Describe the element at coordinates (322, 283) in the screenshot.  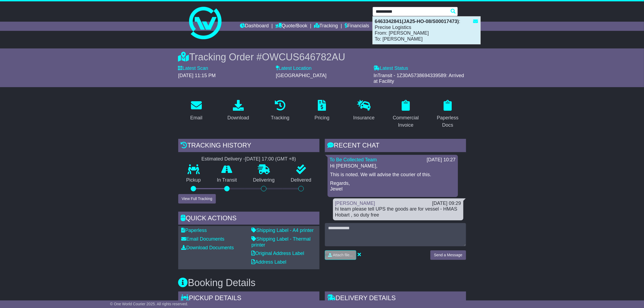
I see `h3: Booking Details` at that location.